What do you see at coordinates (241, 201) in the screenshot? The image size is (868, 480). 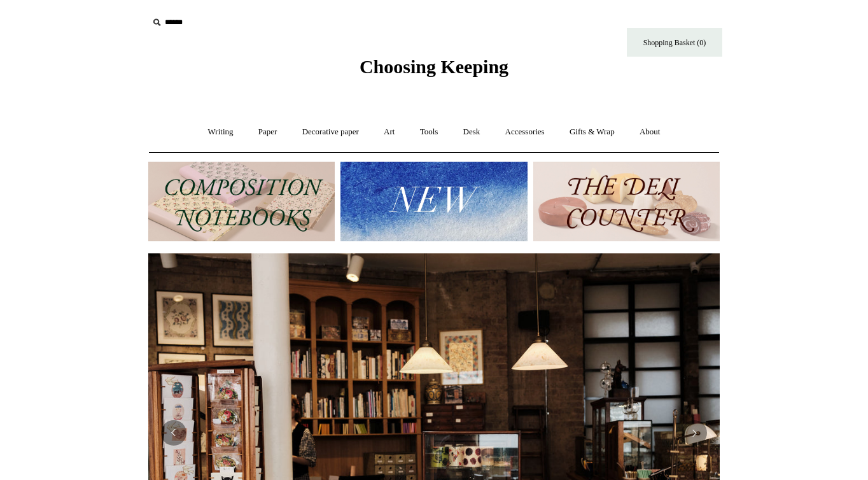 I see `img: 202302 Composition ledgers.jpg__PID:69722ee6-fa44-49dd-a067-31375e5d54ec` at bounding box center [241, 201].